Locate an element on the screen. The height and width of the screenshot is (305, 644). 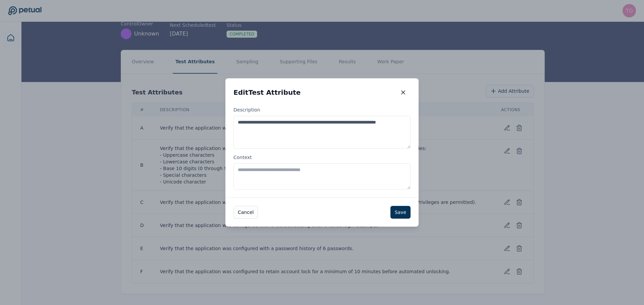
textarea: Description is located at coordinates (322, 133).